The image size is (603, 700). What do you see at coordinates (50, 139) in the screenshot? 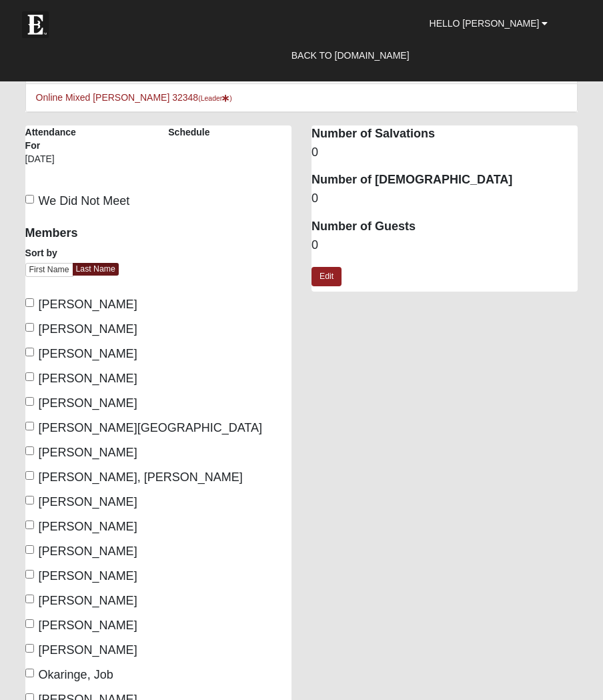
I see `label: Attendance For` at bounding box center [50, 139].